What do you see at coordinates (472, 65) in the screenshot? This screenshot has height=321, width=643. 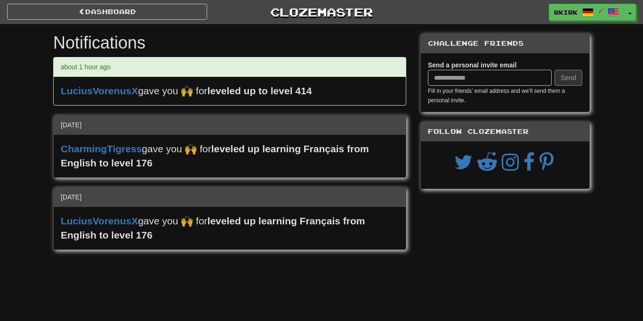 I see `strong: Send a personal invite email` at bounding box center [472, 65].